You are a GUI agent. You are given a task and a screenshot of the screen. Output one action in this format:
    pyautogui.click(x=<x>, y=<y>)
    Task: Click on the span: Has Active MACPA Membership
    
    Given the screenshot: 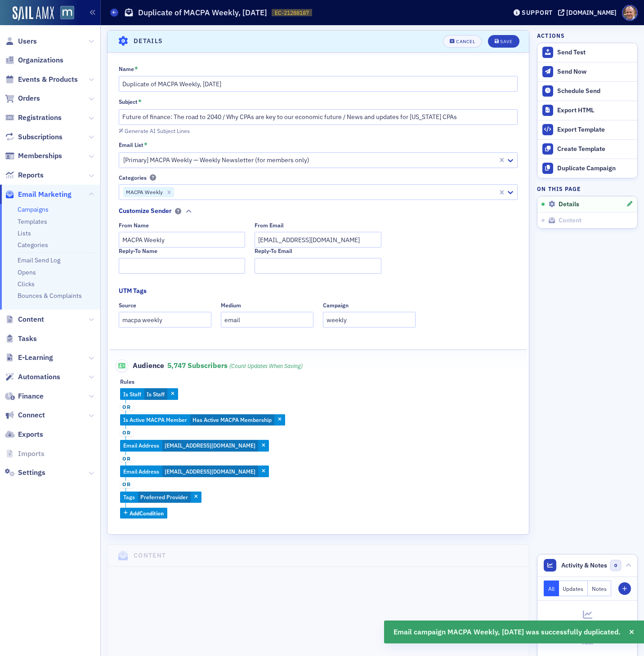 What is the action you would take?
    pyautogui.click(x=232, y=419)
    